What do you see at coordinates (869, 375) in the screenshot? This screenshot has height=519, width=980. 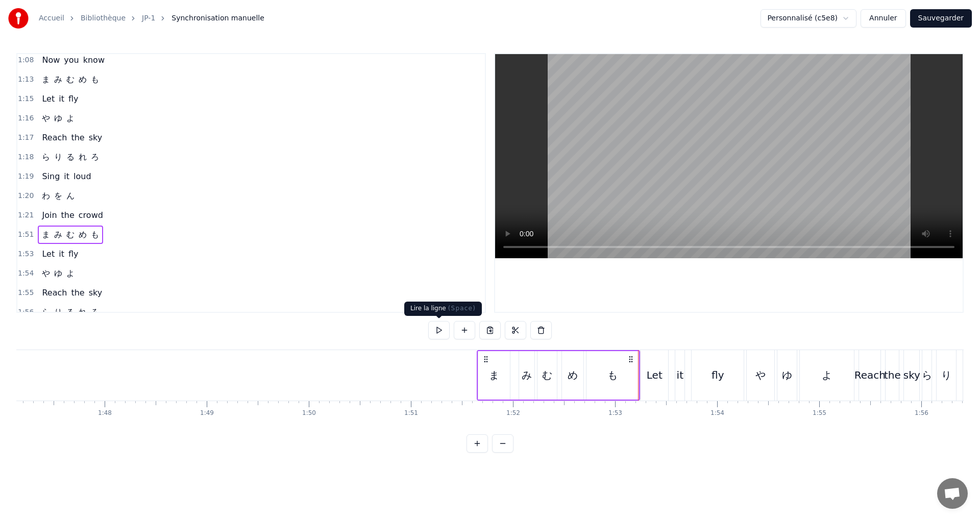 I see `div: Reach` at bounding box center [869, 375].